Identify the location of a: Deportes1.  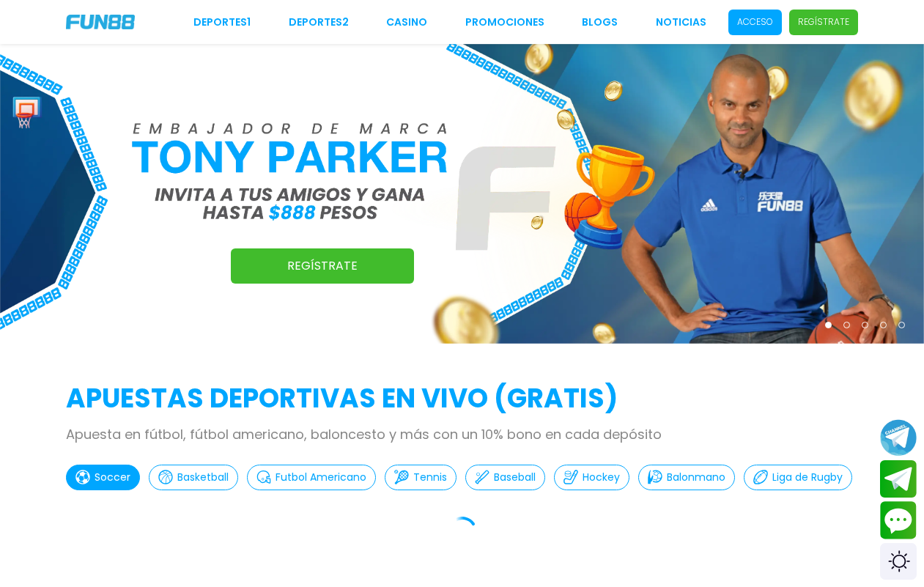
(222, 22).